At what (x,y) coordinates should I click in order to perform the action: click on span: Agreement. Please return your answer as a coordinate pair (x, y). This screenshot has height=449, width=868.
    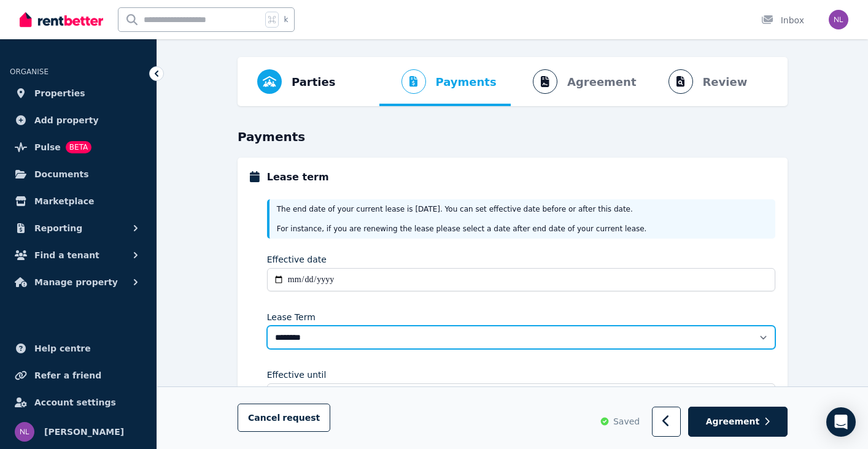
    Looking at the image, I should click on (733, 422).